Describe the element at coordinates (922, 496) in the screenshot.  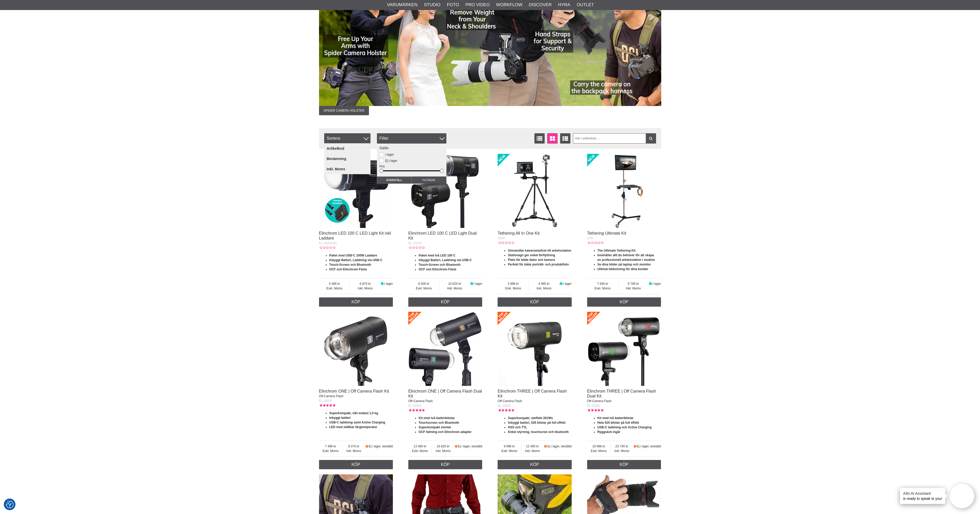
I see `div: is ready to speak to you!` at that location.